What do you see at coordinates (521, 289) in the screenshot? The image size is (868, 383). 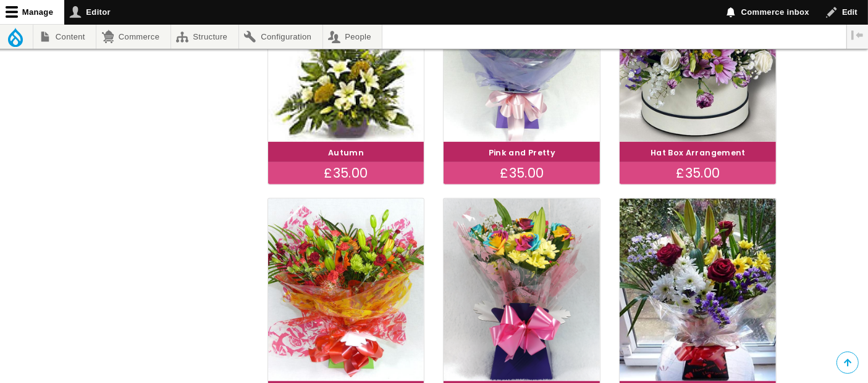 I see `img: Rainbow bouquet` at bounding box center [521, 289].